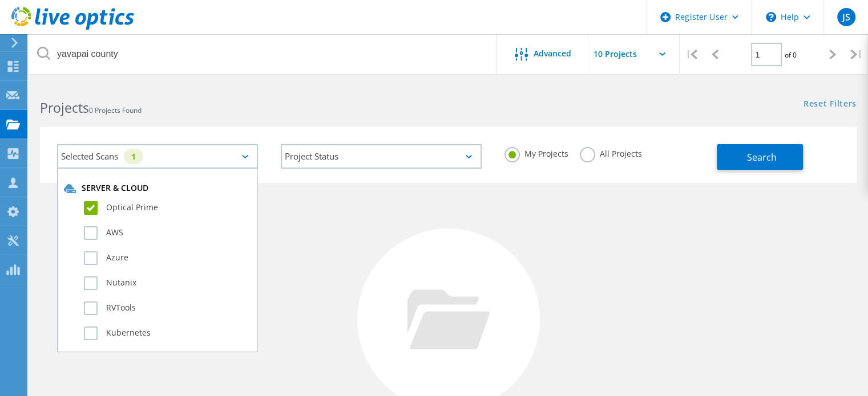 The width and height of the screenshot is (868, 396). Describe the element at coordinates (536, 152) in the screenshot. I see `label: My Projects` at that location.